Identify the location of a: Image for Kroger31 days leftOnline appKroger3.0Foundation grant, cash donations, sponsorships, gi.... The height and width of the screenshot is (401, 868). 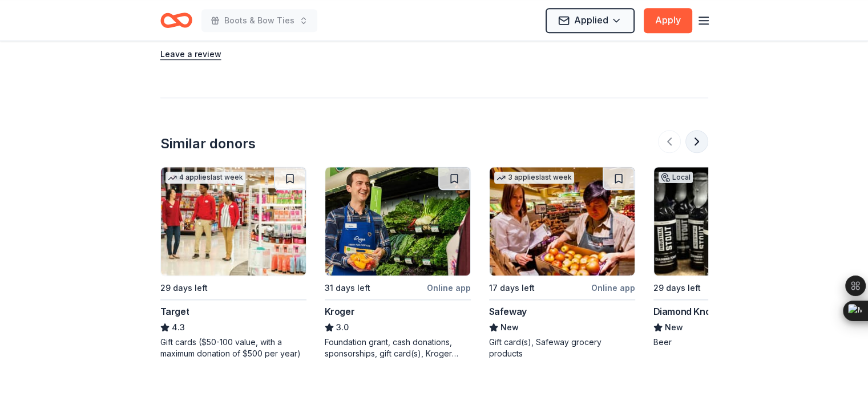
(398, 263).